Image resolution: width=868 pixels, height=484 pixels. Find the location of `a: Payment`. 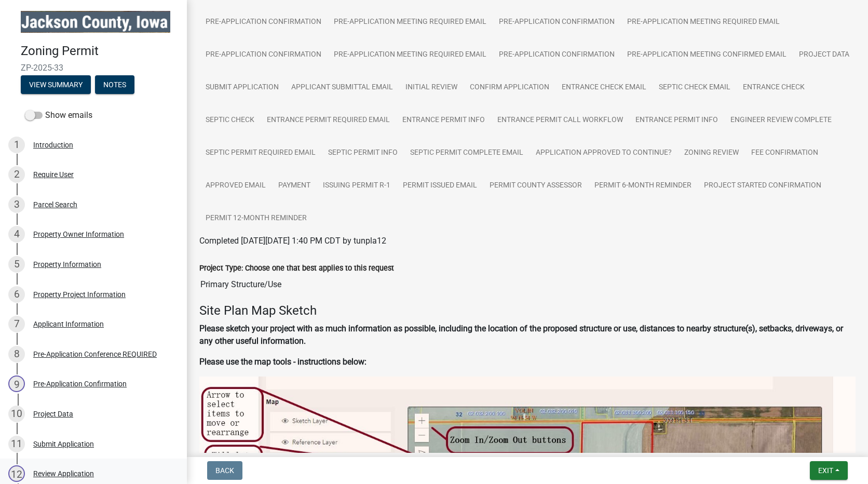

a: Payment is located at coordinates (294, 186).